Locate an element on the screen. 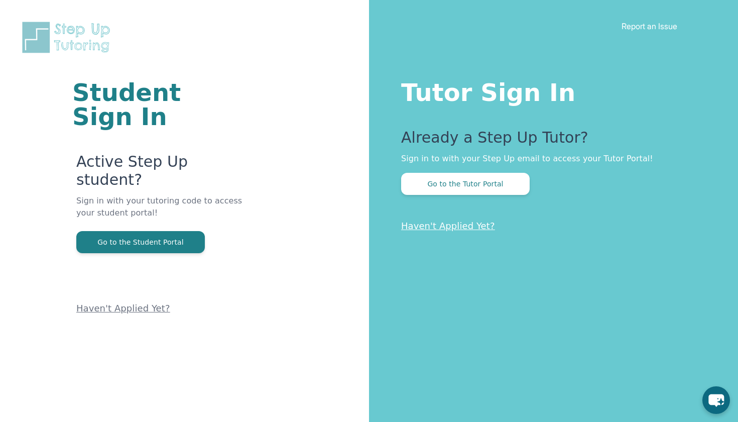  h1: Tutor Sign In is located at coordinates (549, 90).